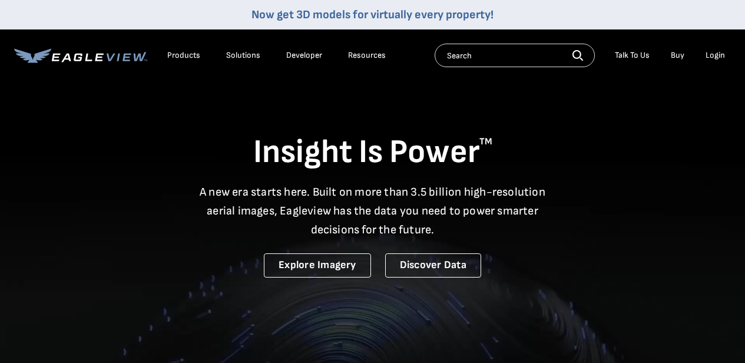  What do you see at coordinates (243, 55) in the screenshot?
I see `div: Solutions` at bounding box center [243, 55].